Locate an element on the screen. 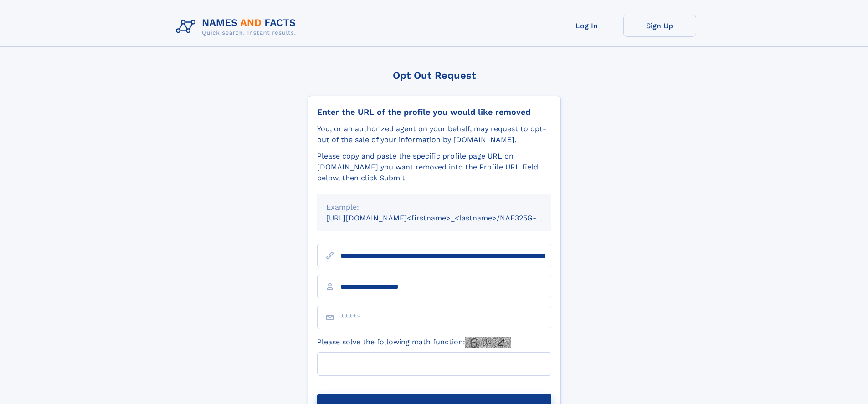 The image size is (868, 404). a: Log In is located at coordinates (587, 26).